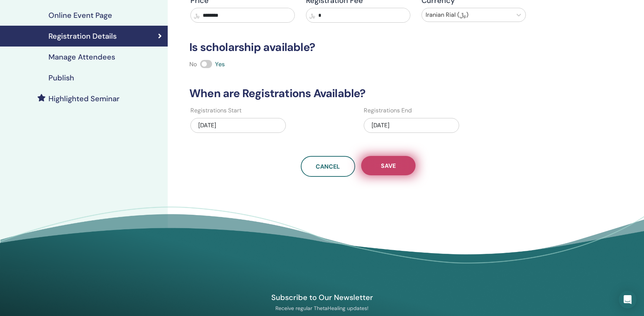  Describe the element at coordinates (61, 78) in the screenshot. I see `h4: Publish` at that location.